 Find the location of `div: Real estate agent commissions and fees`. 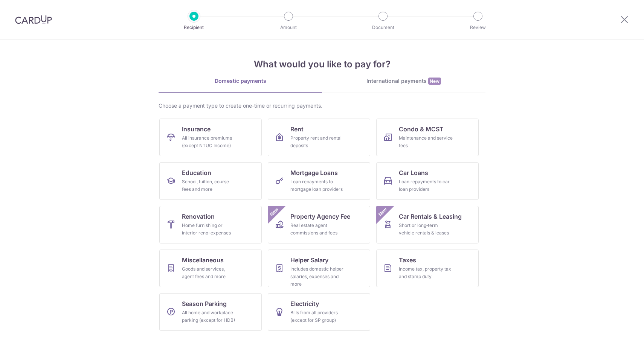

div: Real estate agent commissions and fees is located at coordinates (317, 229).